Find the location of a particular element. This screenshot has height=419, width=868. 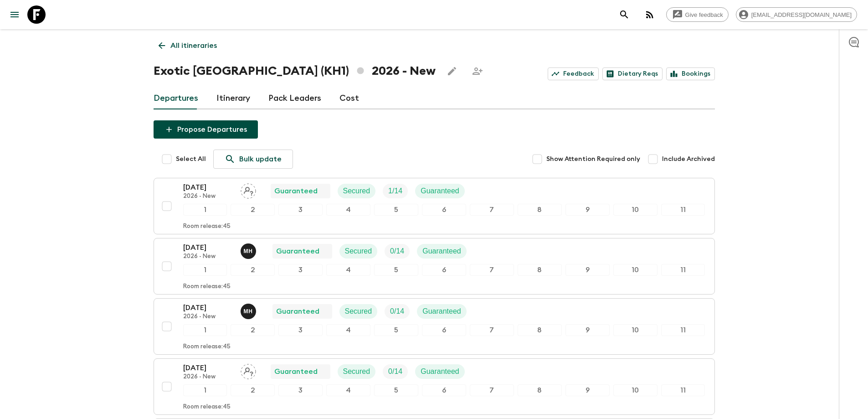

button: search adventures is located at coordinates (625, 14).